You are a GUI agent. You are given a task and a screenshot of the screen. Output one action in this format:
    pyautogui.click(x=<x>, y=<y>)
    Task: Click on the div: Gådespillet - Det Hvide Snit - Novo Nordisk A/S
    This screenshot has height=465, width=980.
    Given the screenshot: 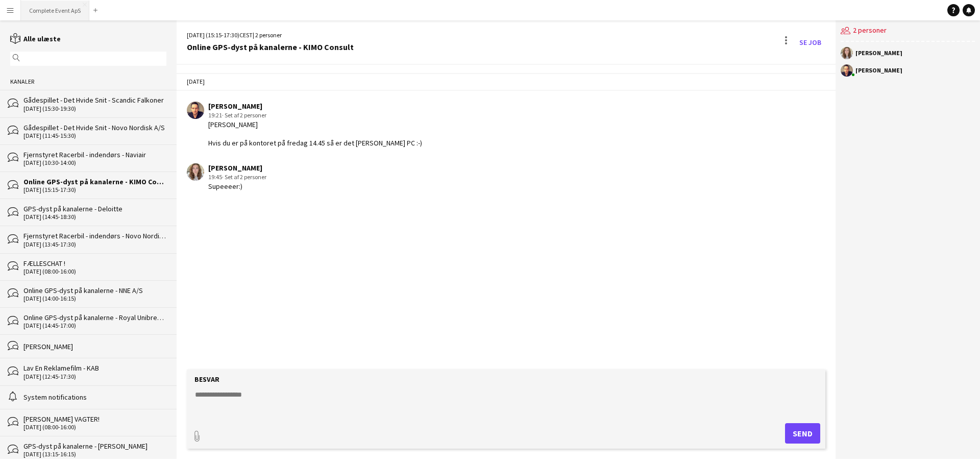 What is the action you would take?
    pyautogui.click(x=95, y=128)
    